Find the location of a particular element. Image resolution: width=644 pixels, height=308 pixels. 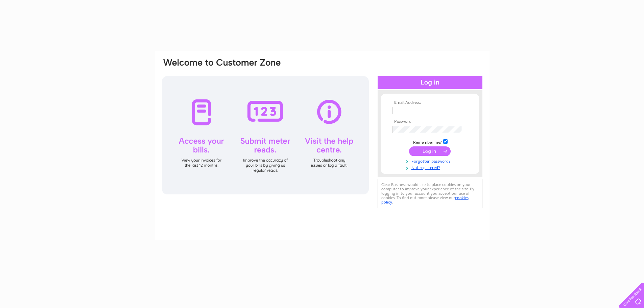

a: Not registered? is located at coordinates (431, 167).